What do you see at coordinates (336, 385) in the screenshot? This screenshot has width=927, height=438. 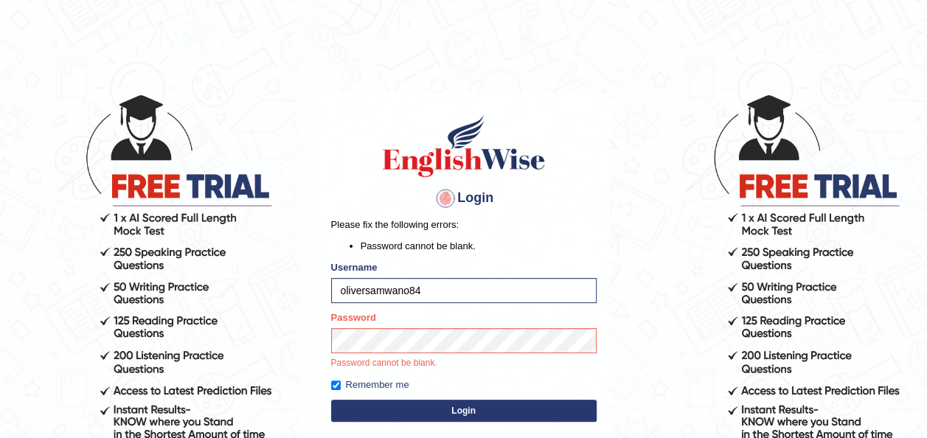 I see `input: Remember me` at bounding box center [336, 385].